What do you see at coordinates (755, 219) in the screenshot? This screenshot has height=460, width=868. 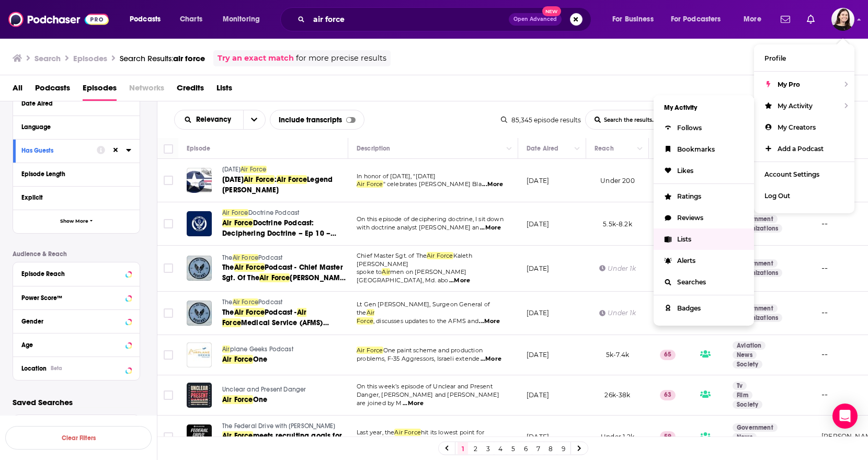 I see `a: Government` at bounding box center [755, 219].